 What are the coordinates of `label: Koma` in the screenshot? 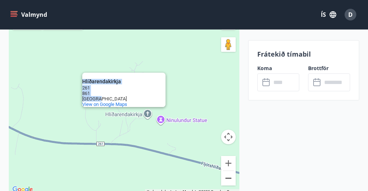 It's located at (278, 68).